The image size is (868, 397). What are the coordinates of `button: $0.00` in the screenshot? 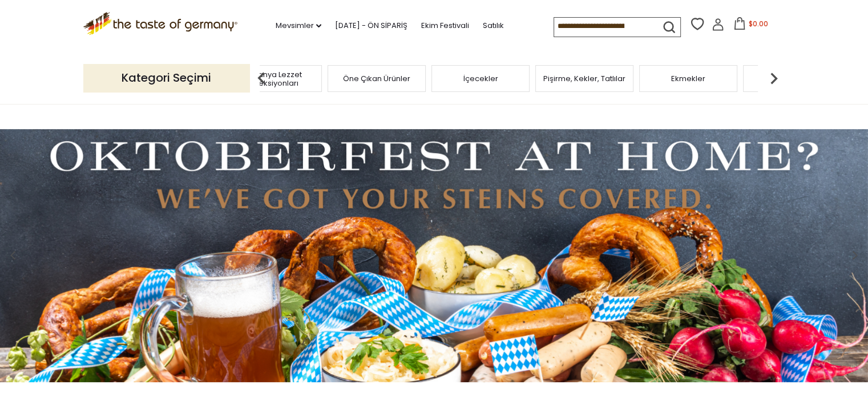 It's located at (750, 26).